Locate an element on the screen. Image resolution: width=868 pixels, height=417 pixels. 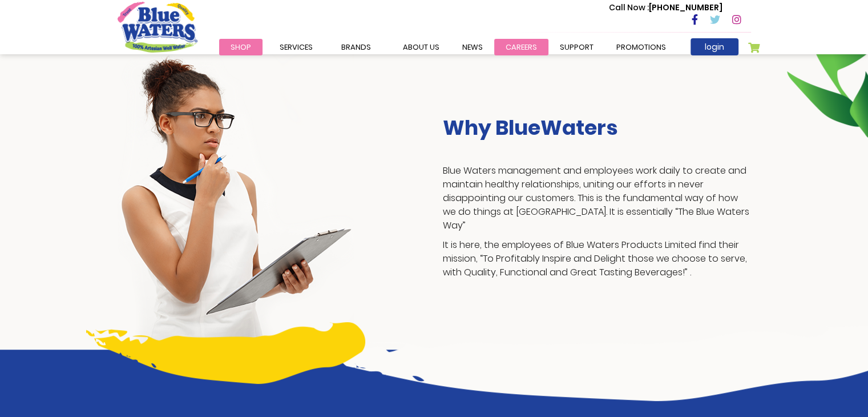
h3: Why BlueWaters is located at coordinates (597, 128).